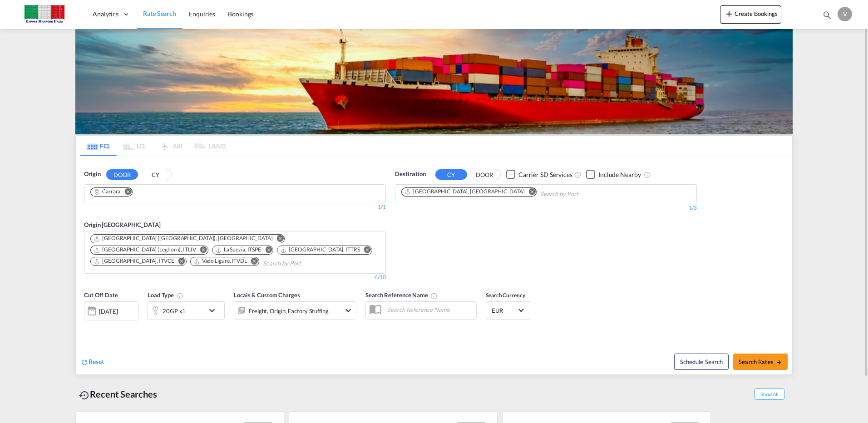 Image resolution: width=868 pixels, height=423 pixels. Describe the element at coordinates (105, 14) in the screenshot. I see `span: Analytics` at that location.